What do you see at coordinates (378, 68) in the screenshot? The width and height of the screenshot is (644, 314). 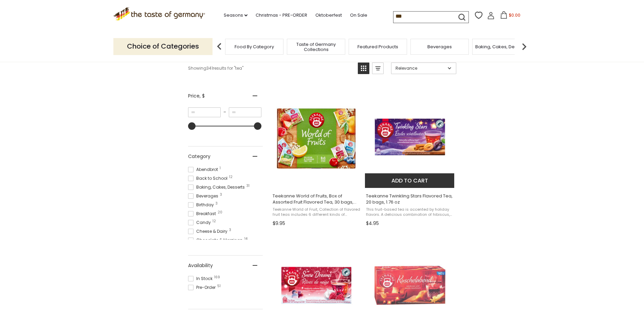 I see `a: View list mode` at bounding box center [378, 68].